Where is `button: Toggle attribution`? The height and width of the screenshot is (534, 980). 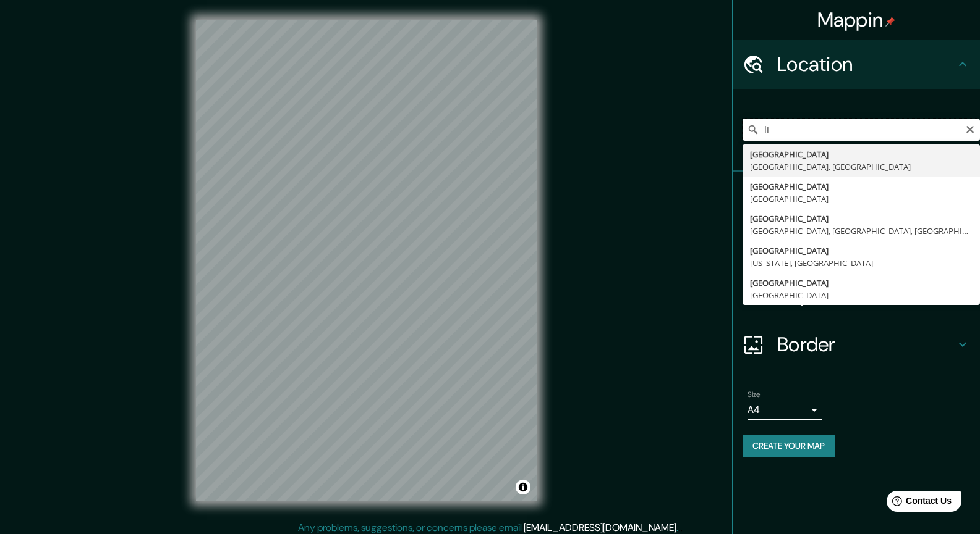
button: Toggle attribution is located at coordinates (523, 487).